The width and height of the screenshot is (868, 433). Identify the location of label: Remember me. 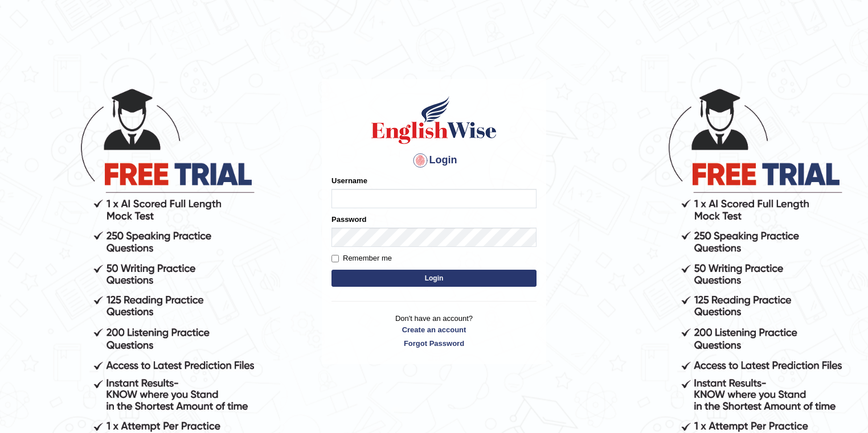
(362, 258).